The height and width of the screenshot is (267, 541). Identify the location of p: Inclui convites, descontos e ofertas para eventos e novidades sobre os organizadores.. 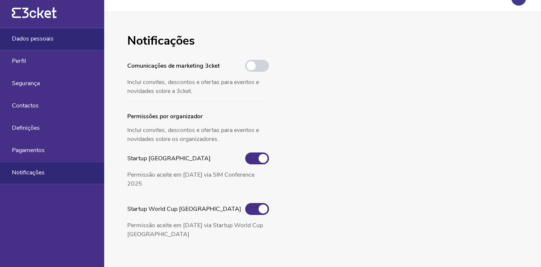
(198, 132).